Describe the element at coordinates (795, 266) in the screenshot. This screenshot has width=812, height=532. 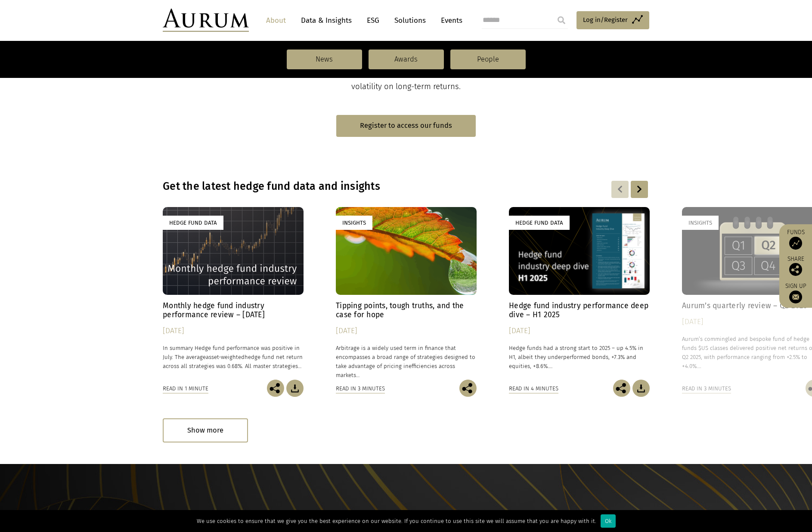
I see `div: Share` at that location.